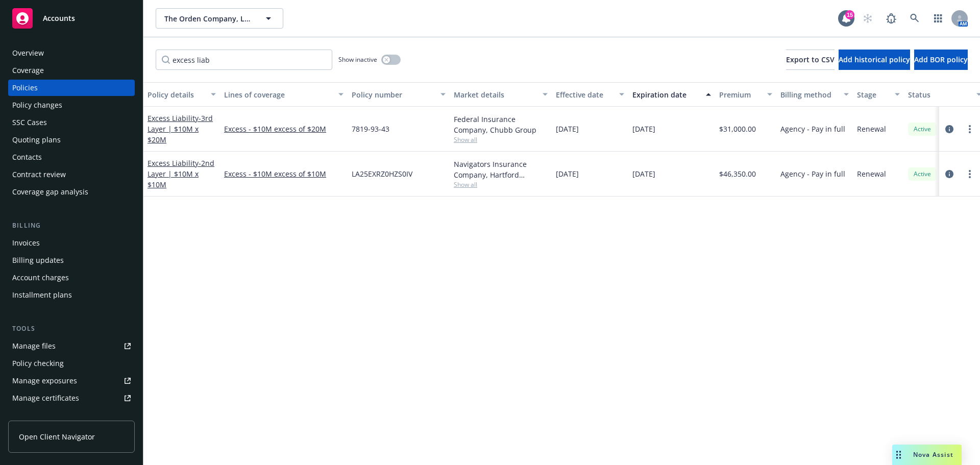 The height and width of the screenshot is (465, 980). I want to click on a: Installment plans, so click(72, 294).